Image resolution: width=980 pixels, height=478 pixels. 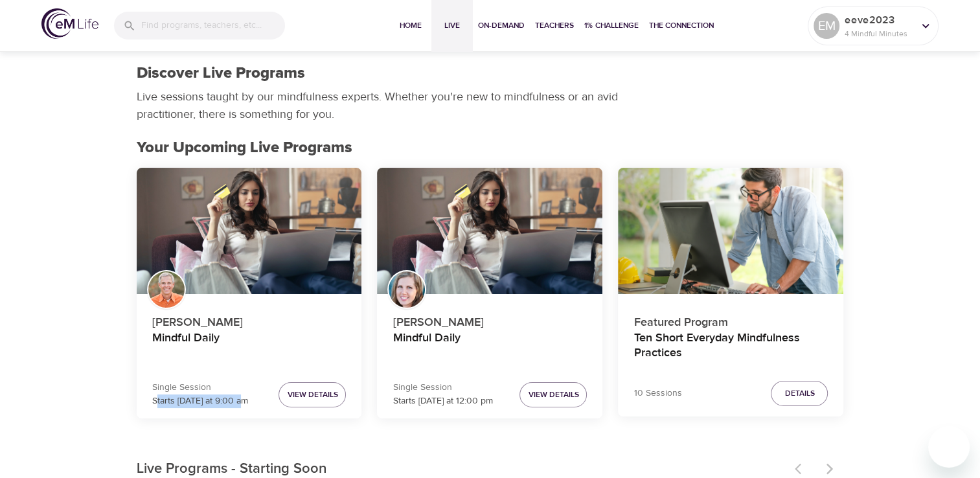 I want to click on p: 10 Sessions, so click(x=657, y=393).